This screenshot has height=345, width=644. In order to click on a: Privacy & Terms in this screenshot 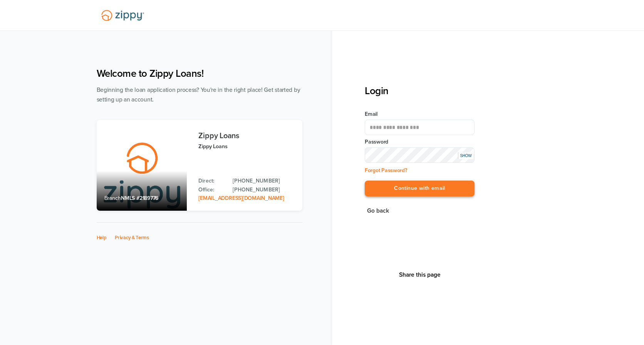, I will do `click(132, 238)`.